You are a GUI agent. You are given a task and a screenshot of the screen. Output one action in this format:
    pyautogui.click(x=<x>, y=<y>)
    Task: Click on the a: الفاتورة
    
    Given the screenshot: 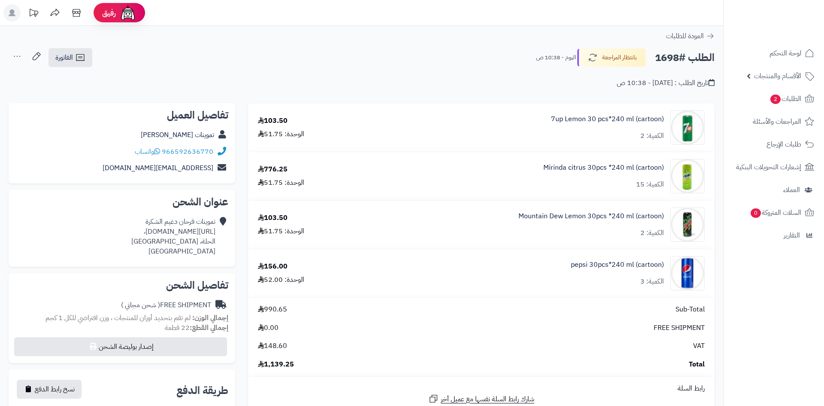 What is the action you would take?
    pyautogui.click(x=70, y=58)
    